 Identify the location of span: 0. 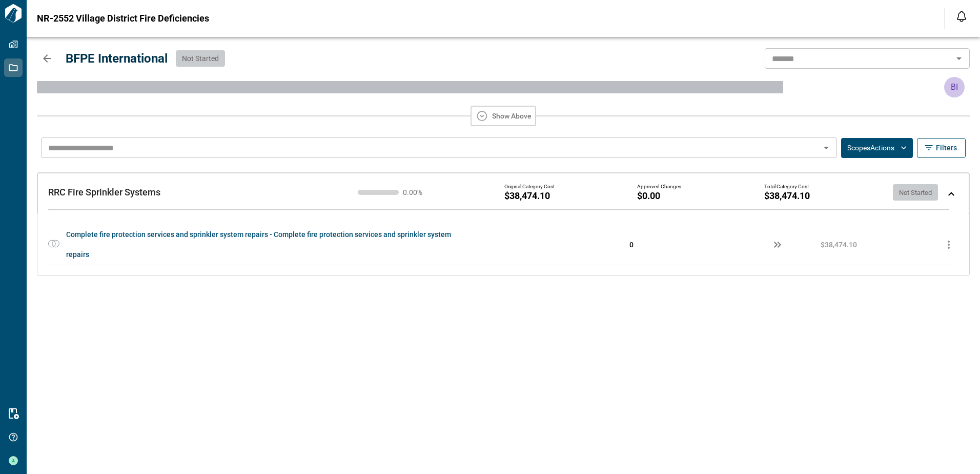
(632, 245).